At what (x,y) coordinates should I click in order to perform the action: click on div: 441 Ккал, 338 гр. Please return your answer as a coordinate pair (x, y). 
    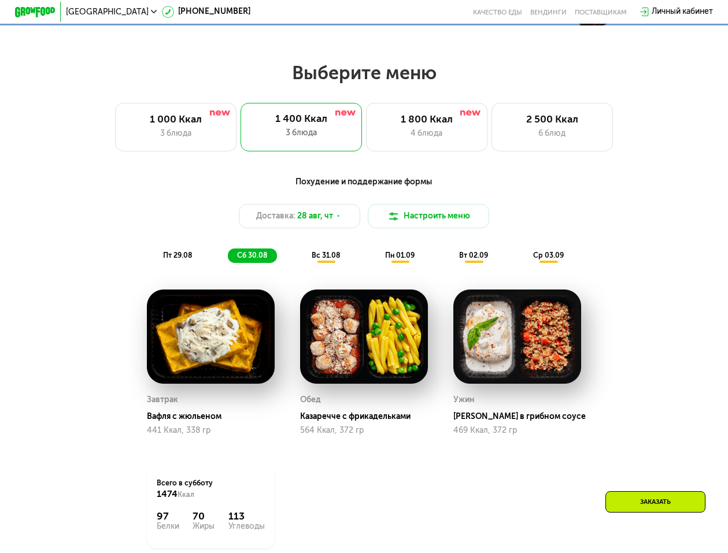
    Looking at the image, I should click on (211, 431).